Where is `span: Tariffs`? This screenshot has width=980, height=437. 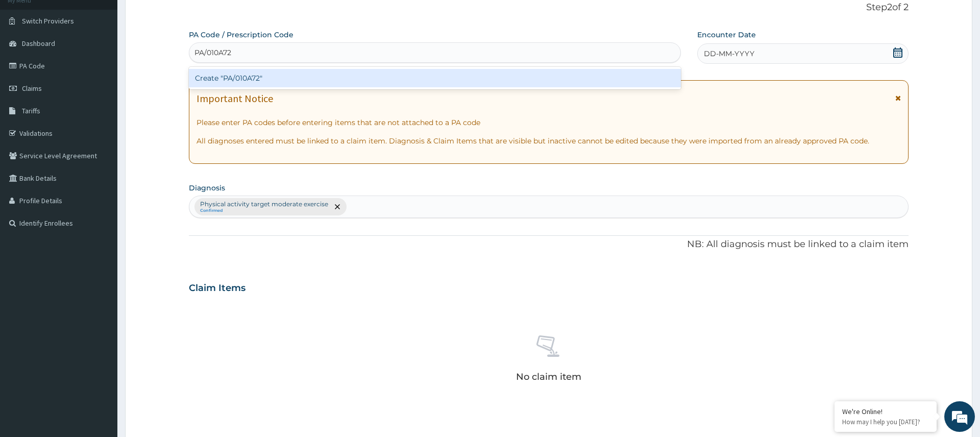 span: Tariffs is located at coordinates (31, 110).